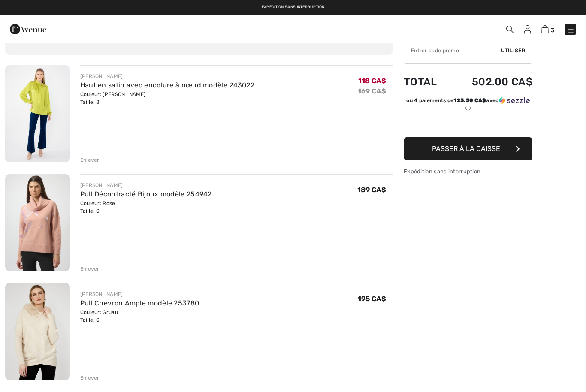 This screenshot has width=586, height=392. What do you see at coordinates (571, 30) in the screenshot?
I see `img: Menu` at bounding box center [571, 30].